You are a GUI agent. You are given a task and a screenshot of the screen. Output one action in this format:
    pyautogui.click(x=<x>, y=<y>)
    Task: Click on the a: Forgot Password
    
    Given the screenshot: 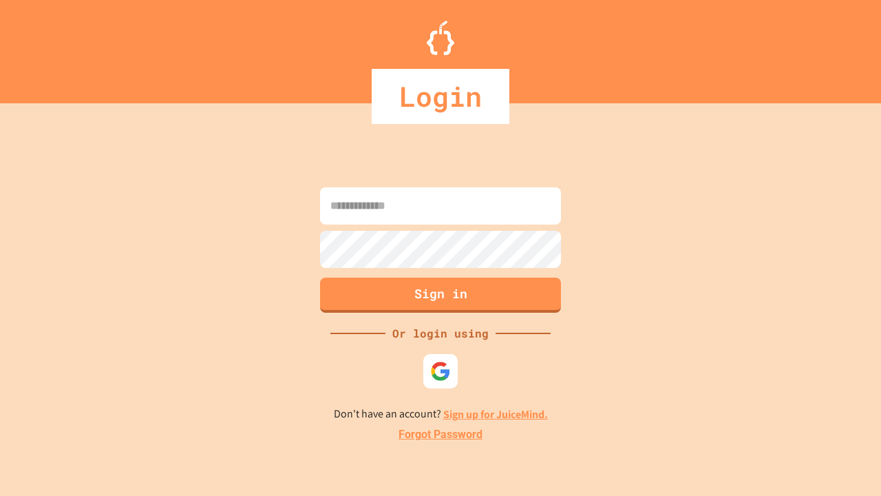 What is the action you would take?
    pyautogui.click(x=441, y=435)
    